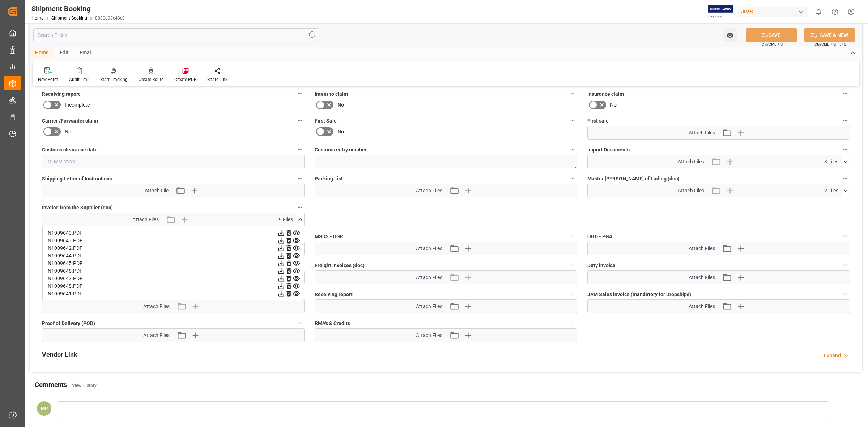 The height and width of the screenshot is (427, 868). Describe the element at coordinates (173, 248) in the screenshot. I see `div: IN1009642.PDF` at that location.